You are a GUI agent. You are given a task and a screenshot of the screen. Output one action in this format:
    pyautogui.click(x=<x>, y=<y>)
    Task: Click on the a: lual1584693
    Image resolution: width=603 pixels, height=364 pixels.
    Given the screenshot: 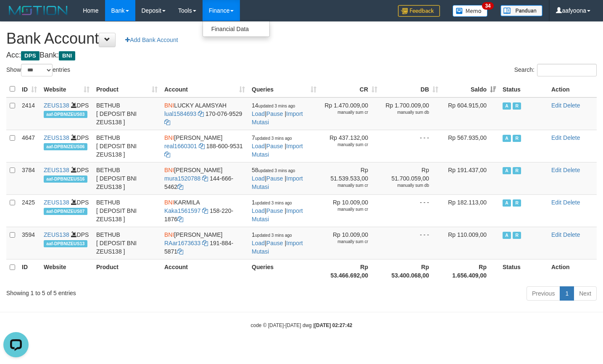 What is the action you would take?
    pyautogui.click(x=180, y=114)
    